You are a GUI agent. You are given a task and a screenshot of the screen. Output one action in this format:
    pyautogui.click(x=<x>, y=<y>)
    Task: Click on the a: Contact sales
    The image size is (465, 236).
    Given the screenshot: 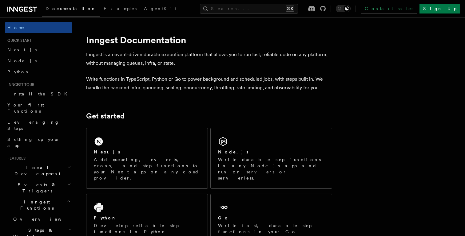 What is the action you would take?
    pyautogui.click(x=388, y=9)
    